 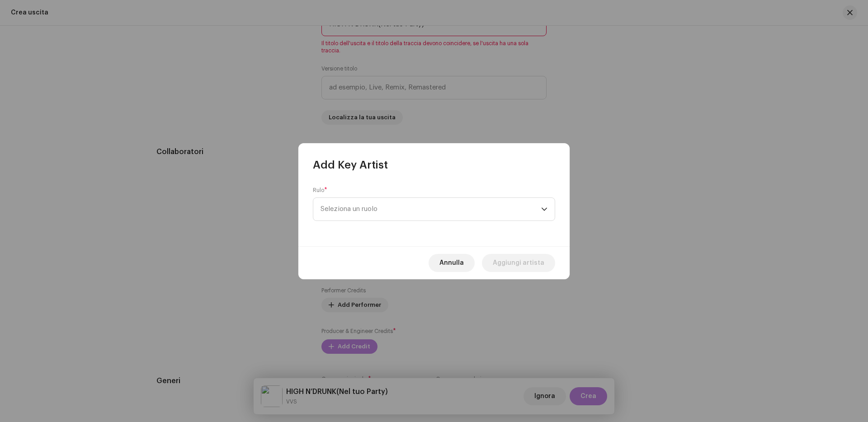 What do you see at coordinates (519, 263) in the screenshot?
I see `button: Aggiungi artista` at bounding box center [519, 263].